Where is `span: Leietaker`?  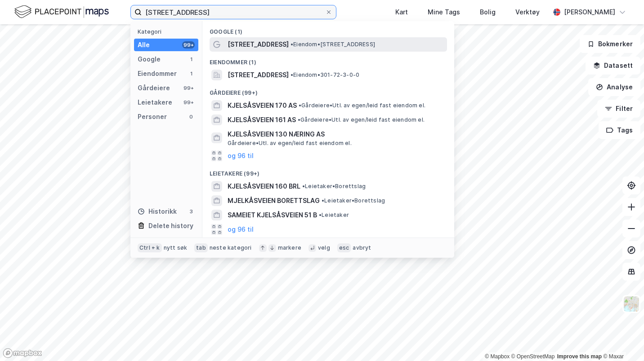 span: Leietaker is located at coordinates (334, 215).